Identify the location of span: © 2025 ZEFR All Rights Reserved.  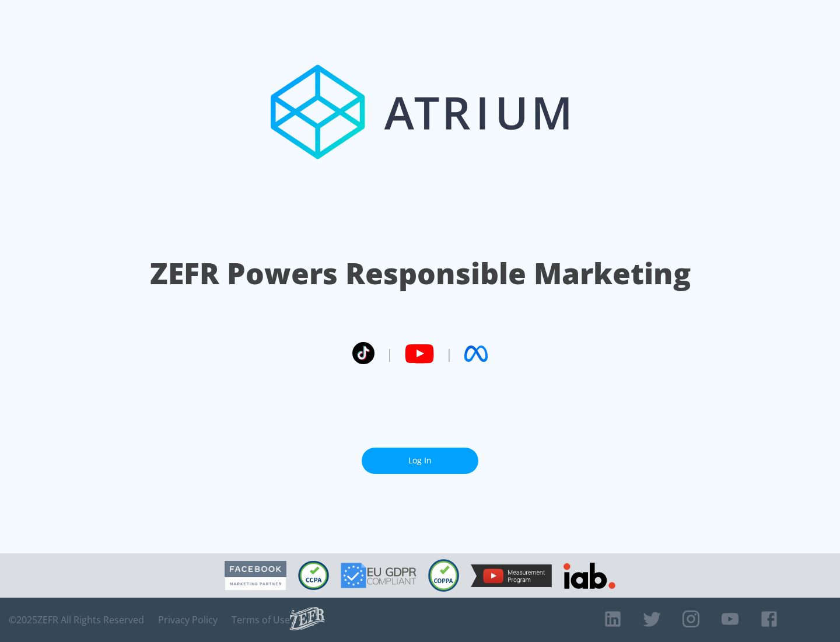
(76, 621).